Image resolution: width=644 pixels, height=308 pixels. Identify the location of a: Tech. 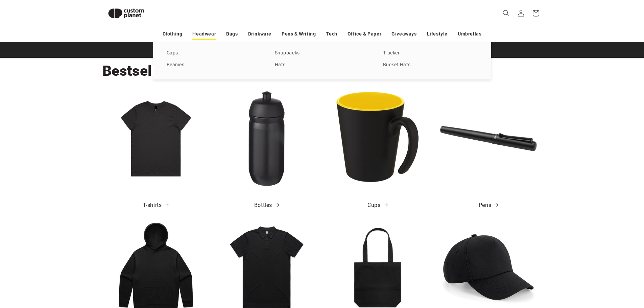
(331, 34).